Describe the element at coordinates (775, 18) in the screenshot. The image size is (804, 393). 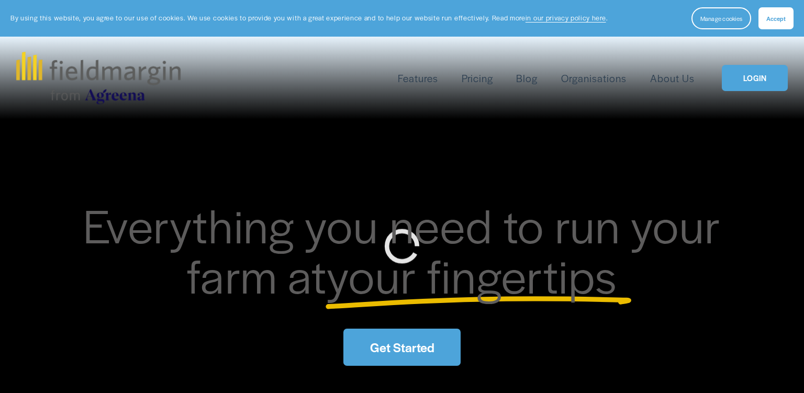
I see `button: Accept` at that location.